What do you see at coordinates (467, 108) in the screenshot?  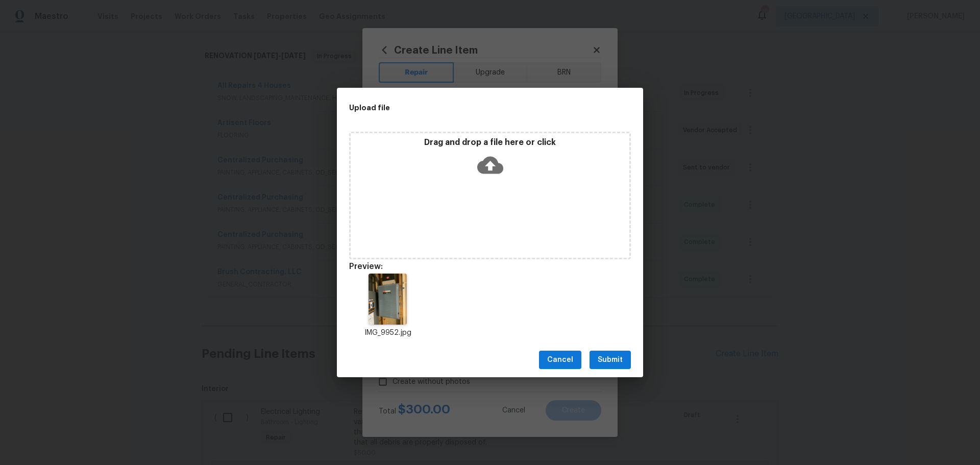 I see `h2: Upload file` at bounding box center [467, 108].